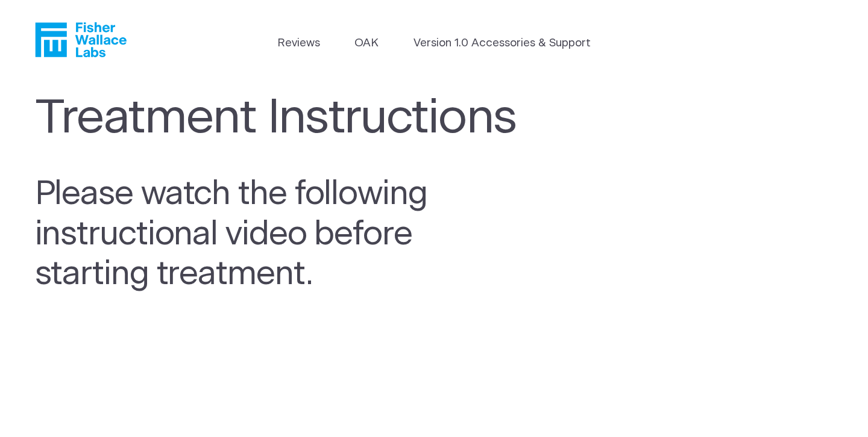 Image resolution: width=868 pixels, height=437 pixels. What do you see at coordinates (81, 40) in the screenshot?
I see `a: Fisher Wallace` at bounding box center [81, 40].